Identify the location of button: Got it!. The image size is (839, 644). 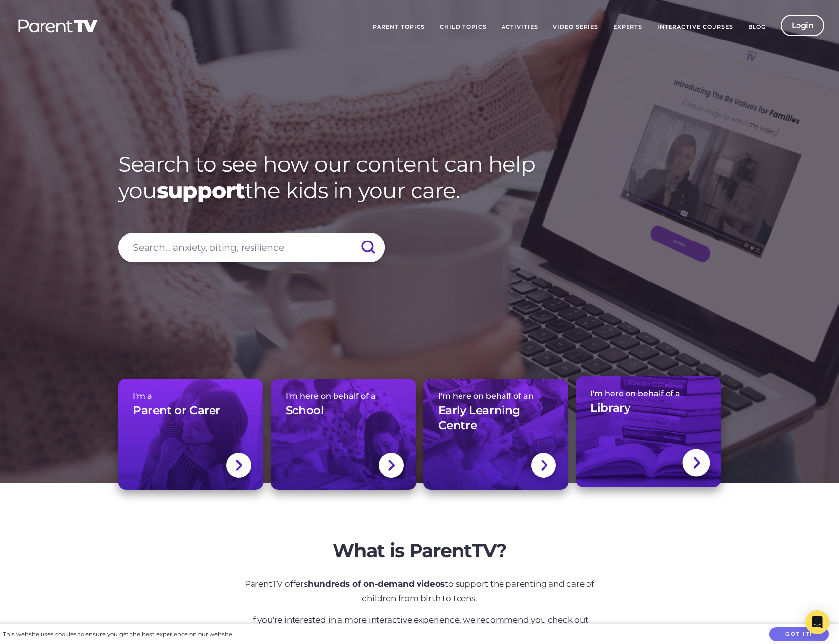
(799, 635).